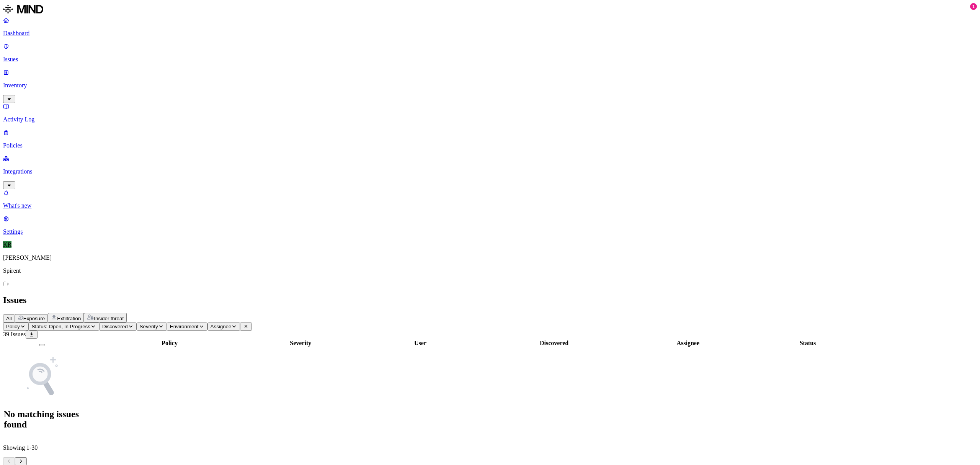 The height and width of the screenshot is (465, 980). What do you see at coordinates (42, 419) in the screenshot?
I see `h1: No matching issues found` at bounding box center [42, 419].